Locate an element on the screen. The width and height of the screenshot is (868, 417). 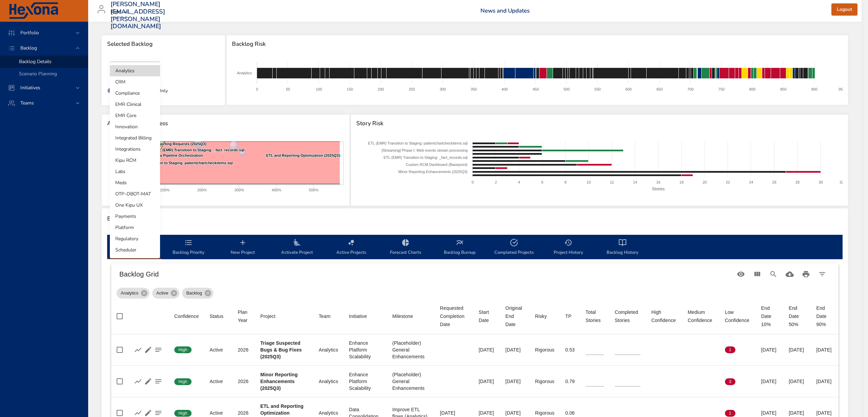
li: Regulatory is located at coordinates (135, 239).